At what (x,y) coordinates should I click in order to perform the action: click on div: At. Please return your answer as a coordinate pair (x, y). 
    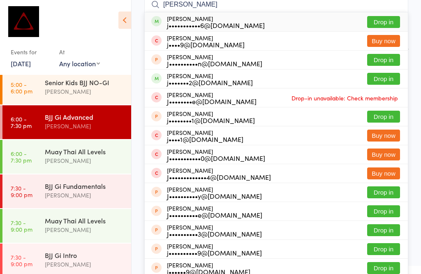
    Looking at the image, I should click on (79, 52).